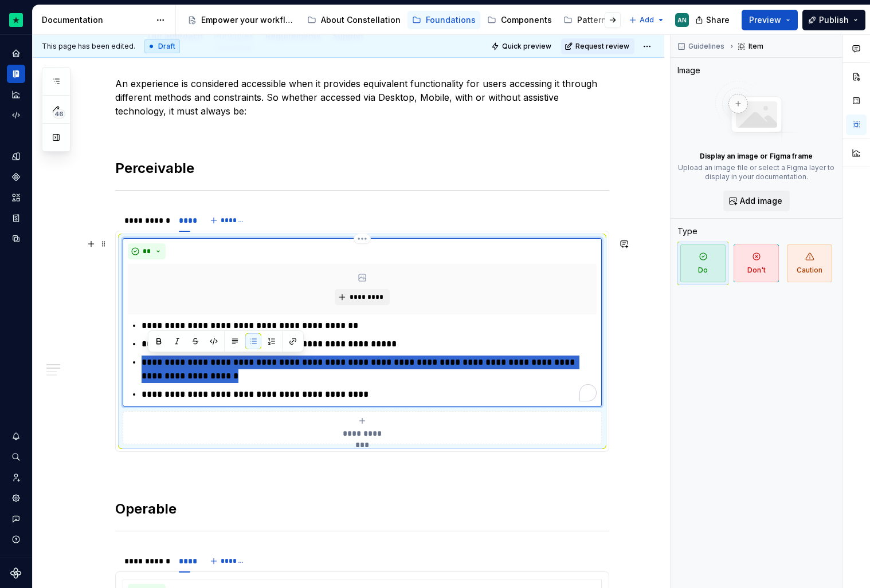 The image size is (870, 588). What do you see at coordinates (362, 97) in the screenshot?
I see `p: An experience is considered accessible when it provides equivalent functionality for users access...` at bounding box center [362, 97].